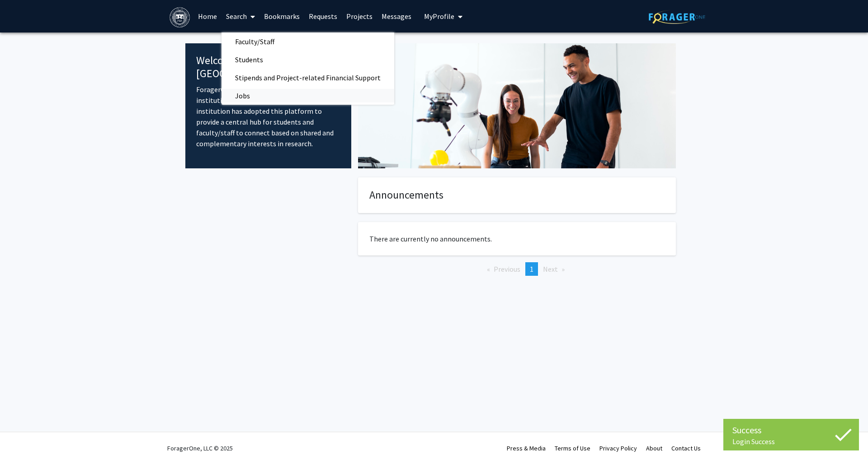 Image resolution: width=868 pixels, height=464 pixels. Describe the element at coordinates (517, 195) in the screenshot. I see `h4: Announcements` at that location.